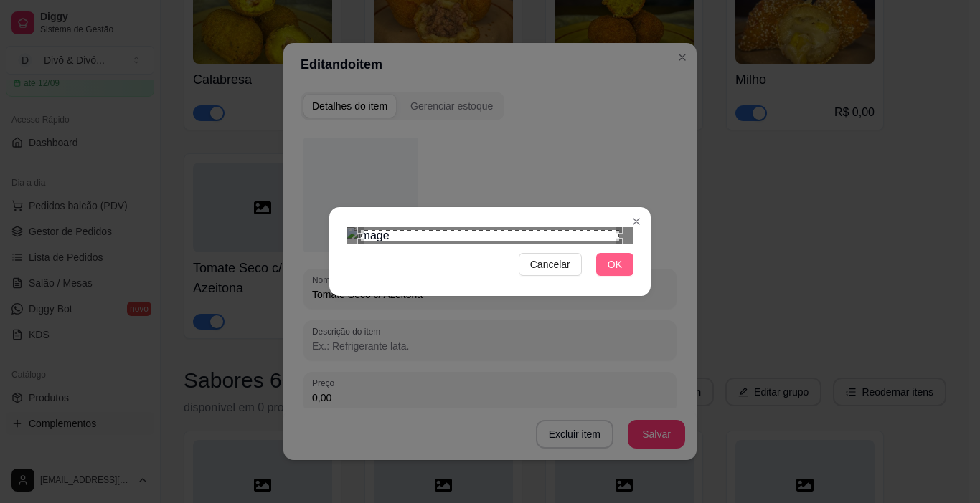 Image resolution: width=980 pixels, height=503 pixels. What do you see at coordinates (615, 264) in the screenshot?
I see `span: OK` at bounding box center [615, 264].